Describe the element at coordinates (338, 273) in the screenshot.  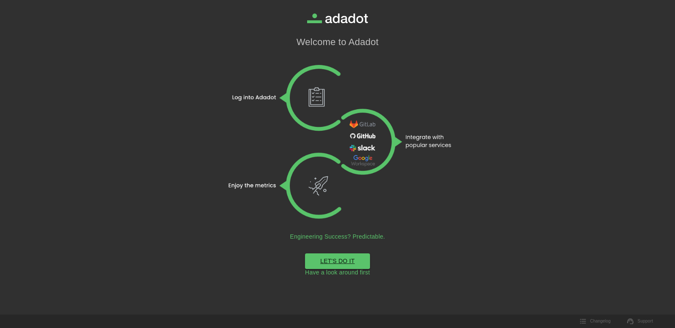
I see `a: Have a look around first` at that location.